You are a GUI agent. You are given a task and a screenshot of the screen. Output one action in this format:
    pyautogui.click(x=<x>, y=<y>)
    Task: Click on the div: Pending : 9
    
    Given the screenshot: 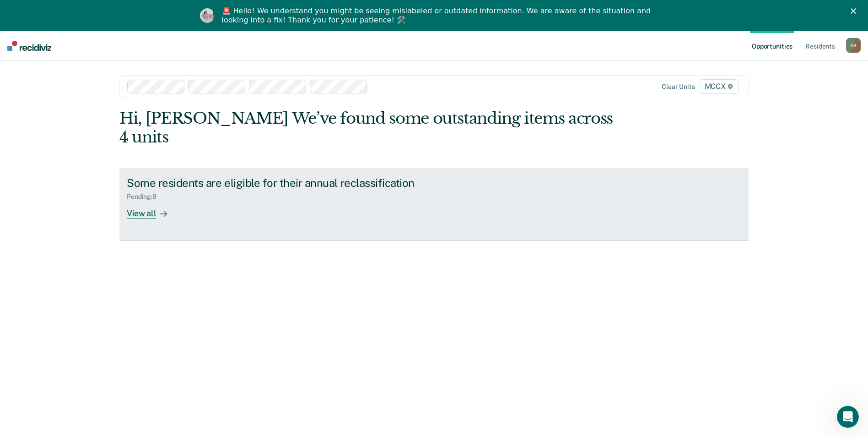 What is the action you would take?
    pyautogui.click(x=145, y=196)
    